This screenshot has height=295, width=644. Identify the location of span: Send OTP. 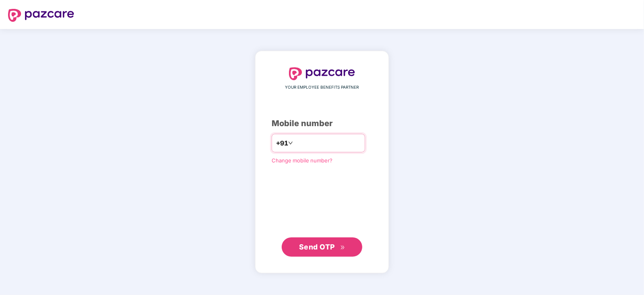
(317, 247).